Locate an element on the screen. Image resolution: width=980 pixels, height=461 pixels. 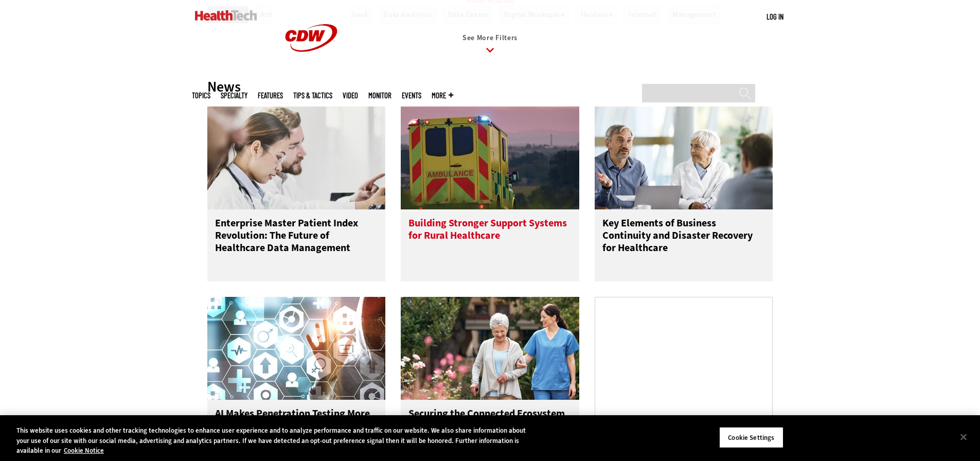
a: MonITor is located at coordinates (380, 95).